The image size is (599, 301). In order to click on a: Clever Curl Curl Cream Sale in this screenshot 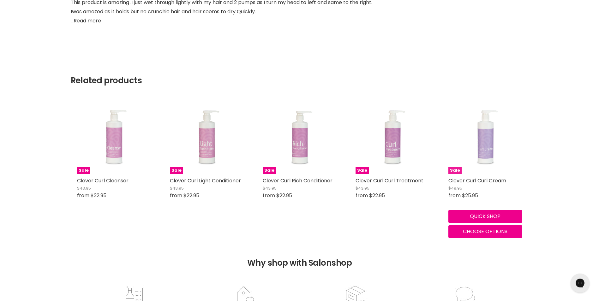, I will do `click(486, 137)`.